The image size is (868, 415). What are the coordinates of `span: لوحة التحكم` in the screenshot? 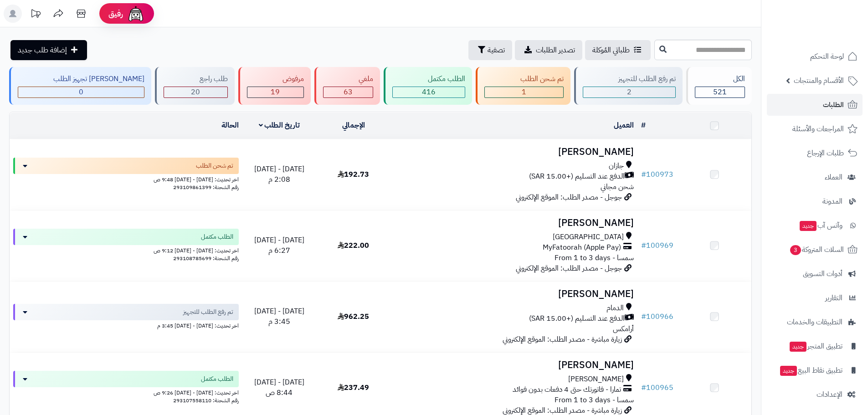 It's located at (826, 57).